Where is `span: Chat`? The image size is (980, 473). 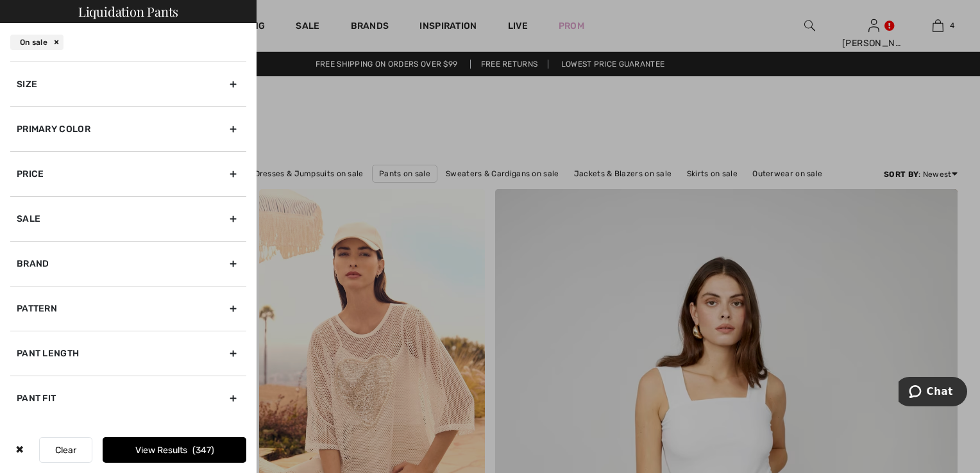 span: Chat is located at coordinates (41, 15).